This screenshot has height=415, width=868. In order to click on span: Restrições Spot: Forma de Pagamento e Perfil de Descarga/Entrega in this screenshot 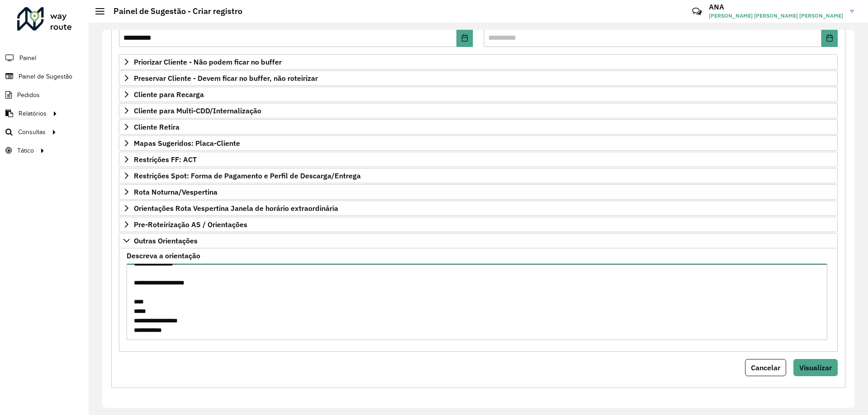, I will do `click(247, 176)`.